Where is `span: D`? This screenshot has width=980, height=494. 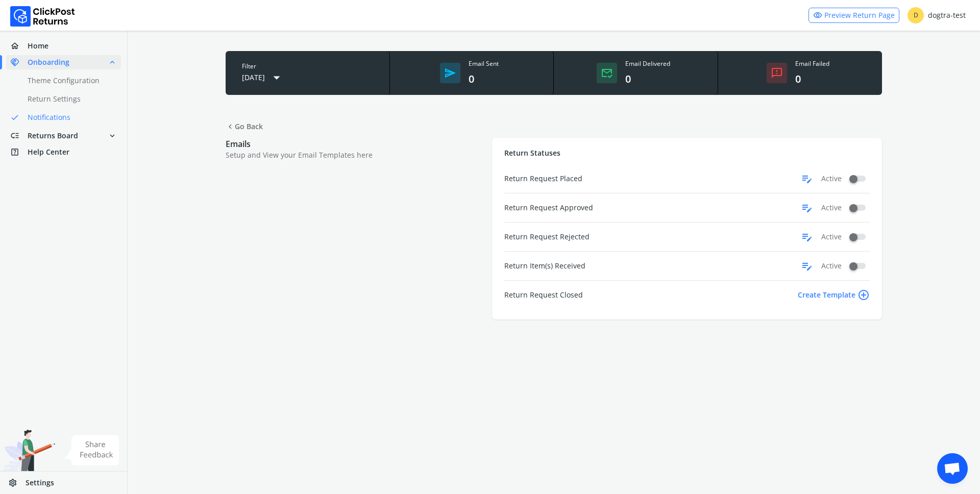
span: D is located at coordinates (915, 15).